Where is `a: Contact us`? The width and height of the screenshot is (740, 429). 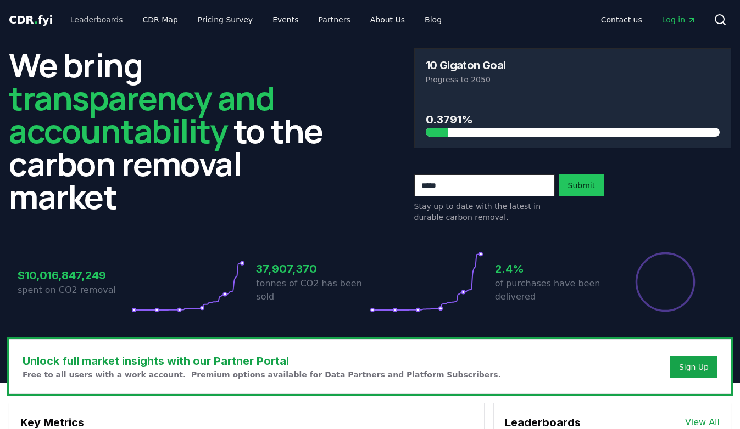
a: Contact us is located at coordinates (621, 20).